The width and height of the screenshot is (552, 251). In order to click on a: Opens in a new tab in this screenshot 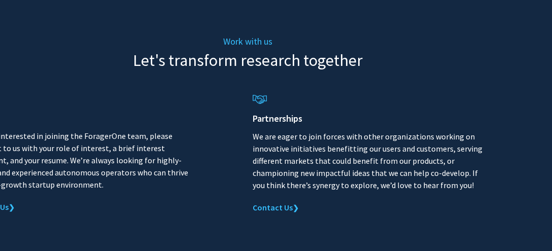, I will do `click(275, 207)`.